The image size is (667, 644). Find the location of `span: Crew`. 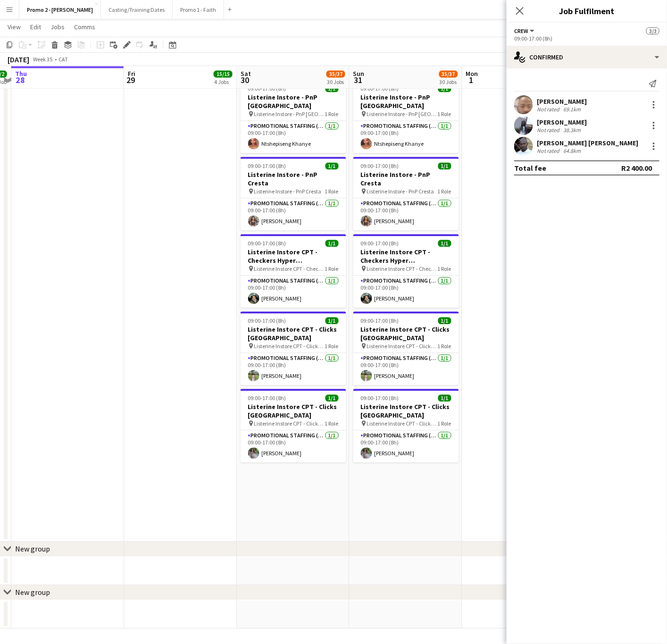

span: Crew is located at coordinates (522, 30).